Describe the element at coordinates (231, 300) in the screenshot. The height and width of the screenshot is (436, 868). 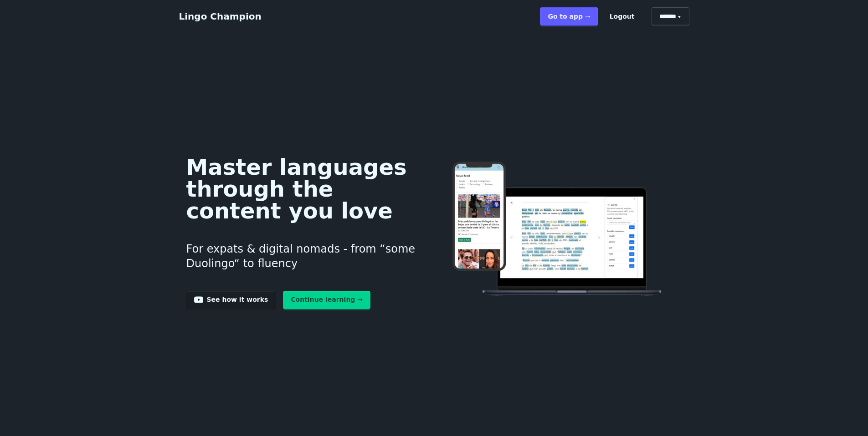
I see `a: See how it works` at that location.